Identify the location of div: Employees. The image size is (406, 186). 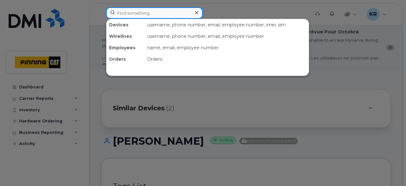
(126, 48).